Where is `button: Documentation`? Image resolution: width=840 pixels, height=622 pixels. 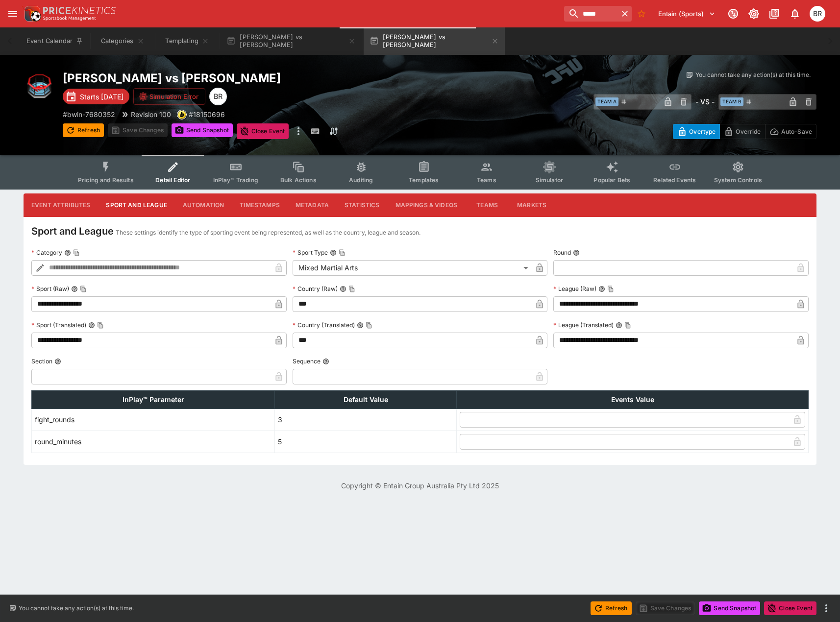 button: Documentation is located at coordinates (774, 14).